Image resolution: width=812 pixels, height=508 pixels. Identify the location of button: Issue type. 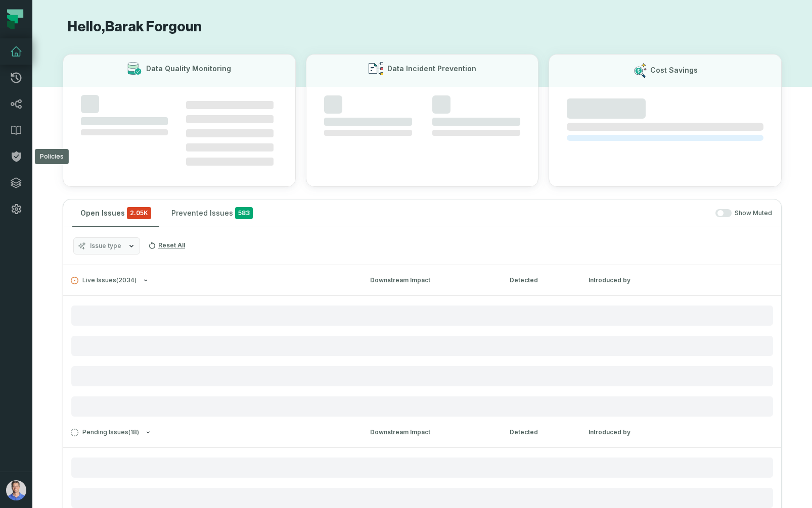
(107, 246).